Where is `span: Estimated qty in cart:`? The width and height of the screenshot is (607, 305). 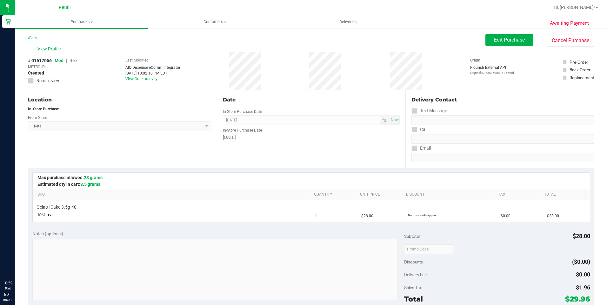 span: Estimated qty in cart: is located at coordinates (69, 184).